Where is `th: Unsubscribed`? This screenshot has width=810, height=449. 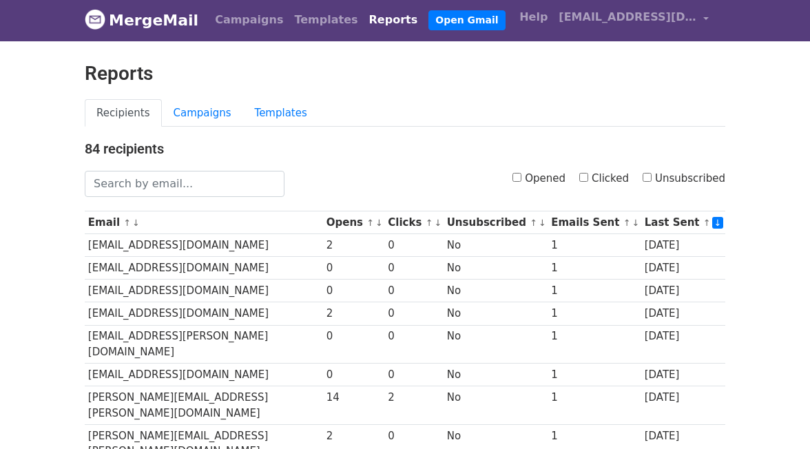
th: Unsubscribed is located at coordinates (495, 223).